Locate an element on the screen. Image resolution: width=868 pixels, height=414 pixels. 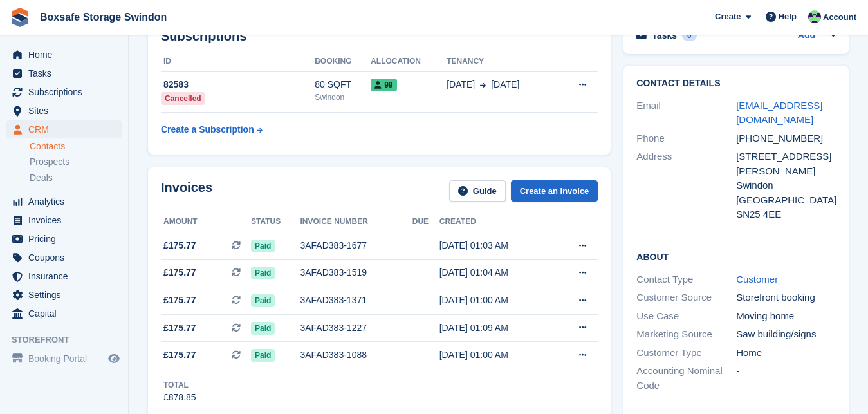
div: 82583 is located at coordinates (238, 84).